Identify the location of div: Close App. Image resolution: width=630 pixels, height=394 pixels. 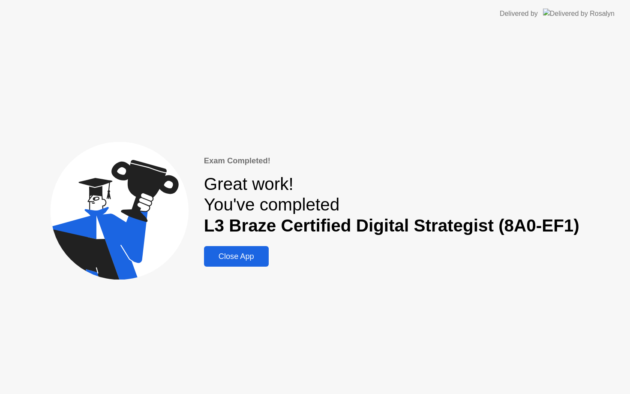
(236, 256).